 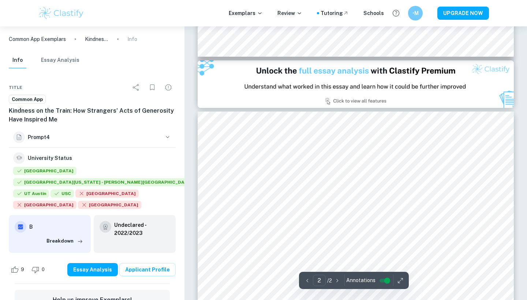 I want to click on div: Report issue, so click(x=168, y=88).